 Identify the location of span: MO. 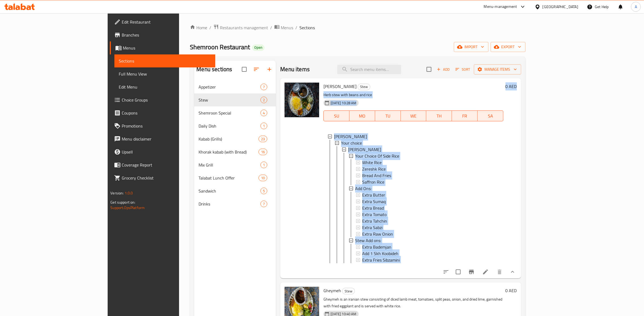
(362, 116).